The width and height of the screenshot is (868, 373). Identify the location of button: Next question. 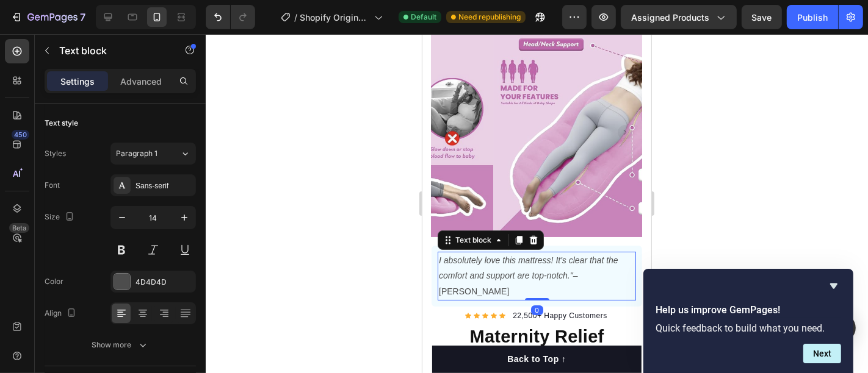
(823, 354).